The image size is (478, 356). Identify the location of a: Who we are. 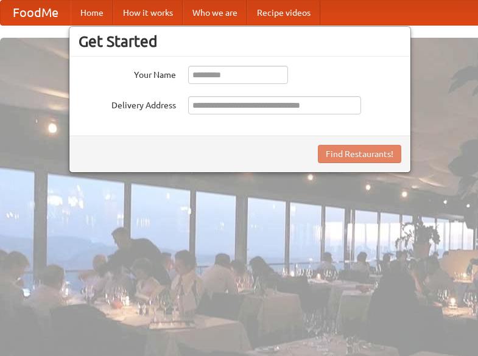
(215, 13).